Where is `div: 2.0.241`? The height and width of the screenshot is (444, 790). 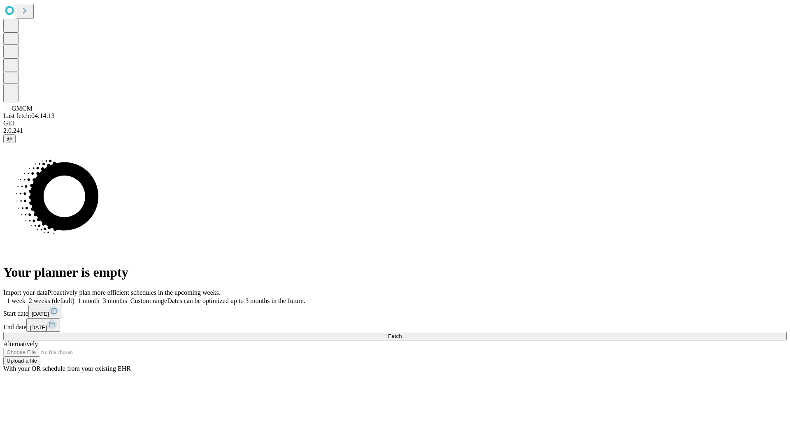
div: 2.0.241 is located at coordinates (395, 131).